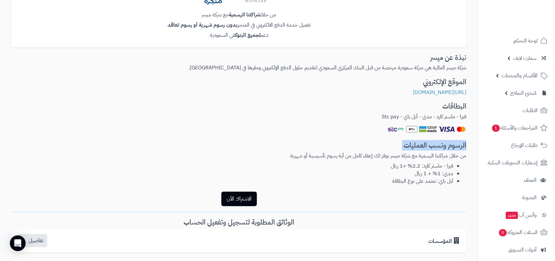 This screenshot has height=261, width=555. Describe the element at coordinates (517, 232) in the screenshot. I see `a: السلات المتروكة0` at that location.